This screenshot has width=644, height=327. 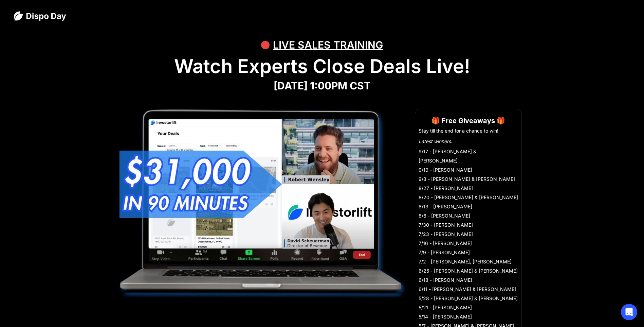 What do you see at coordinates (328, 45) in the screenshot?
I see `div: LIVE SALES TRAINING` at bounding box center [328, 45].